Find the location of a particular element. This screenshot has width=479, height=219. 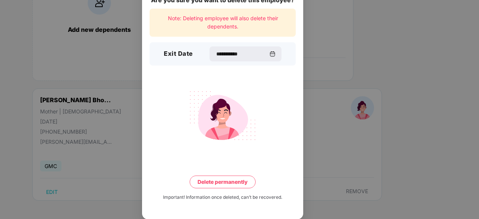

img: svg+xml;base64,PHN2ZyB4bWxucz0iaHR0cDovL3d3dy53My5vcmcvMjAwMC9zdmciIHdpZHRoPSIyMjQiIGhlaWdodD0iMT... is located at coordinates (223, 116).